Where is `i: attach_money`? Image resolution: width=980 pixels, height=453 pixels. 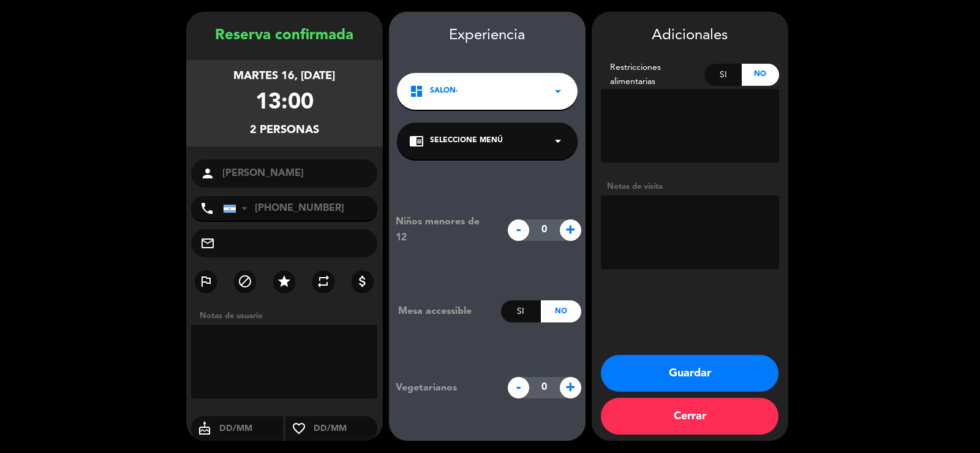 i: attach_money is located at coordinates (363, 281).